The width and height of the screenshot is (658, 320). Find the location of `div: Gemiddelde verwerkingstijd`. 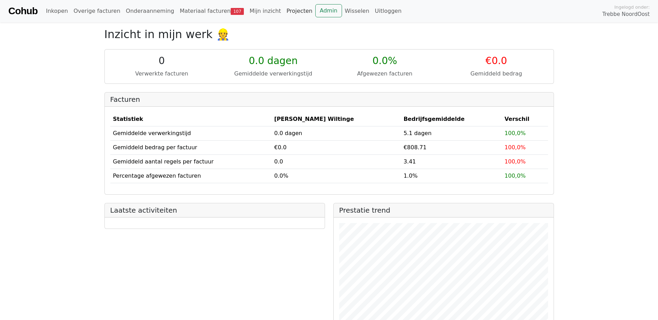

div: Gemiddelde verwerkingstijd is located at coordinates (273, 74).